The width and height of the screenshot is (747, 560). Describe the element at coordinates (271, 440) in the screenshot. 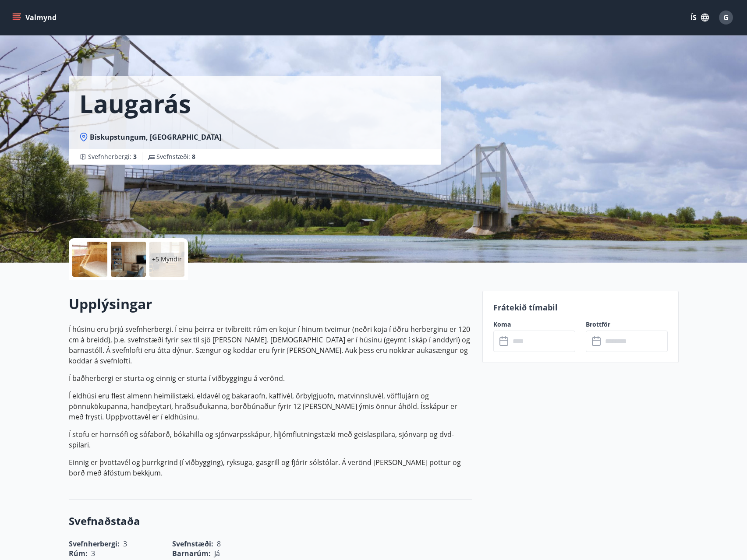

I see `p: Í stofu er hornsófi og sófaborð, bókahilla og sjónvarpsskápur, hljómflutningstæki með geislaspila...` at that location.